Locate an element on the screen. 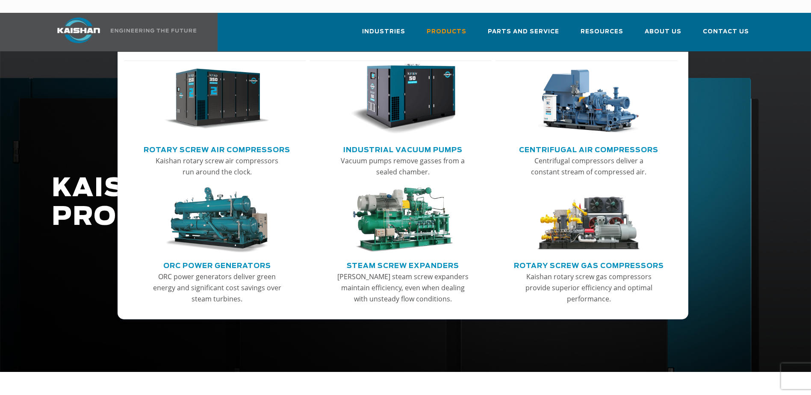 Image resolution: width=811 pixels, height=395 pixels. a: About Us is located at coordinates (663, 35).